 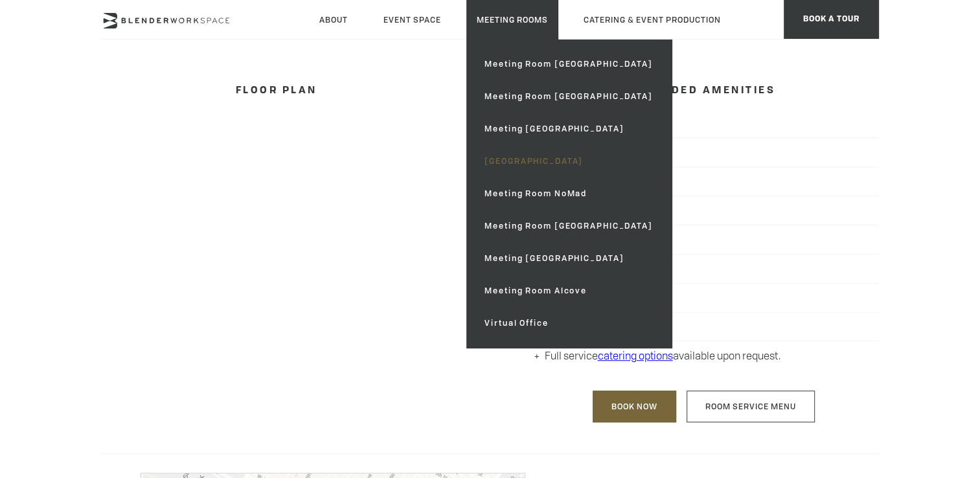 I want to click on a: Meeting Room Alcove, so click(x=568, y=291).